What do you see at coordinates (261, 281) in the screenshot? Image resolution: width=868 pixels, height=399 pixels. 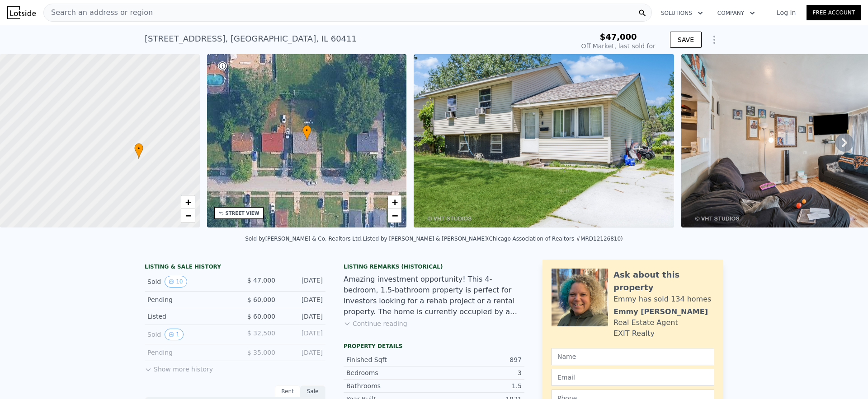 I see `span: $ 47,000` at bounding box center [261, 281].